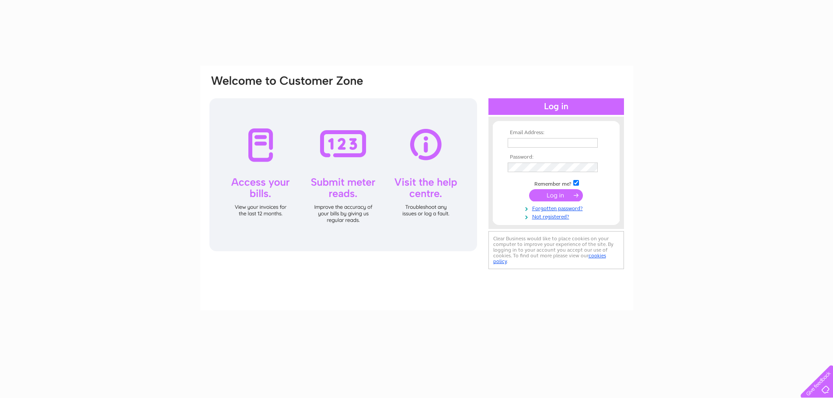 Image resolution: width=833 pixels, height=398 pixels. Describe the element at coordinates (549, 258) in the screenshot. I see `a: cookies policy` at that location.